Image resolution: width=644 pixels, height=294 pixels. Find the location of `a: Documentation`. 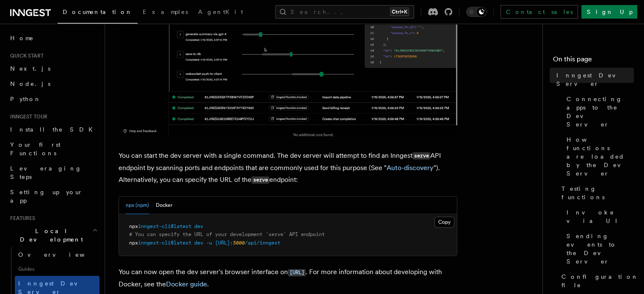

a: Documentation is located at coordinates (97, 13).